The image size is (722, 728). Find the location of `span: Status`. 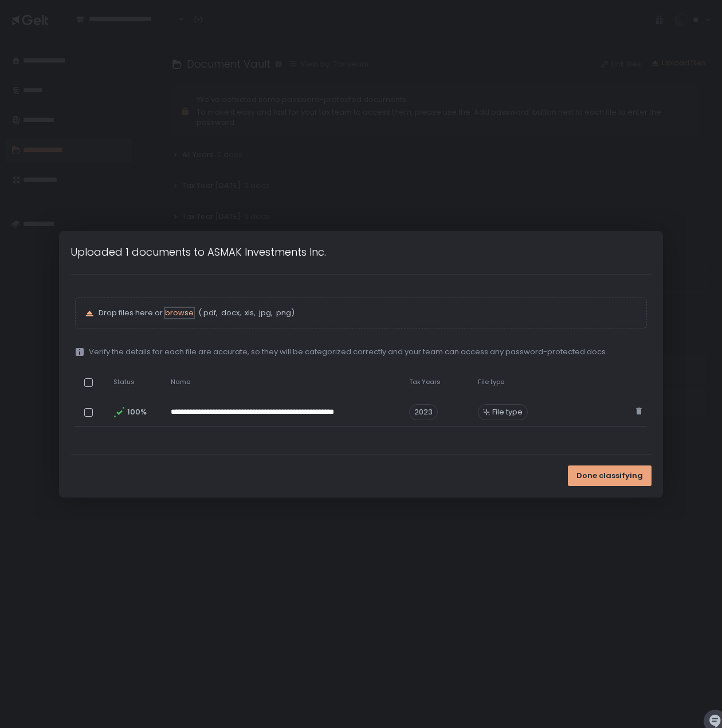

span: Status is located at coordinates (124, 382).